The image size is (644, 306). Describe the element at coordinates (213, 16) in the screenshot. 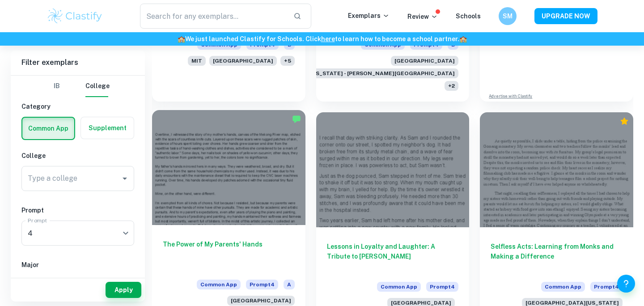

I see `input: Search for any exemplars...` at that location.